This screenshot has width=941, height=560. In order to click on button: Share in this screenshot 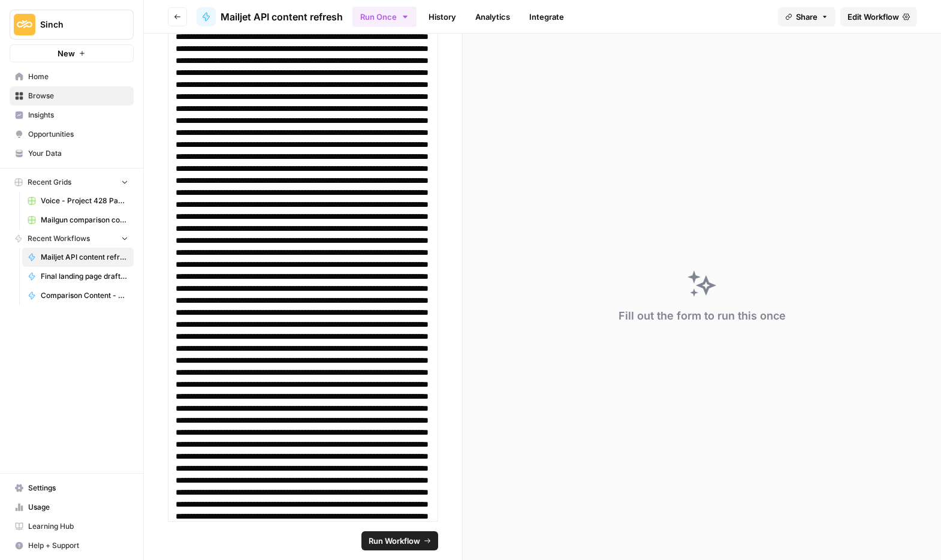, I will do `click(807, 17)`.